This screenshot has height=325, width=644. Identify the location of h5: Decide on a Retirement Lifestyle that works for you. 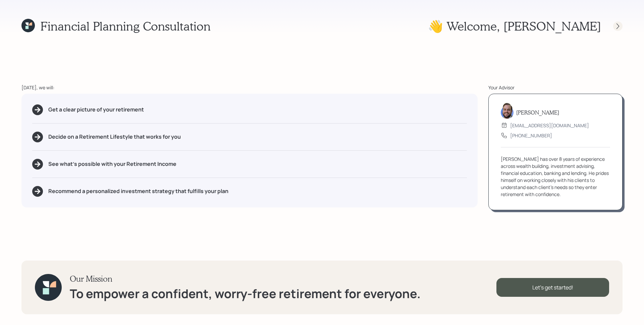
(114, 137).